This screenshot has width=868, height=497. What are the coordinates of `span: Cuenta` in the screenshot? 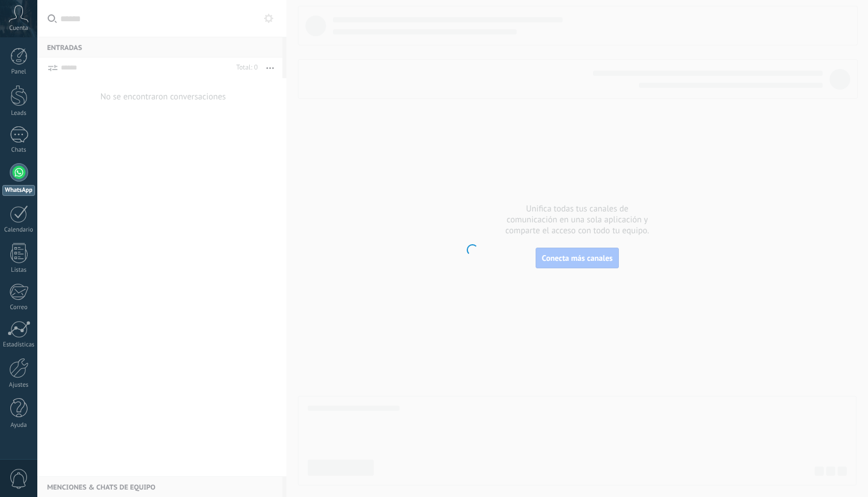 It's located at (18, 28).